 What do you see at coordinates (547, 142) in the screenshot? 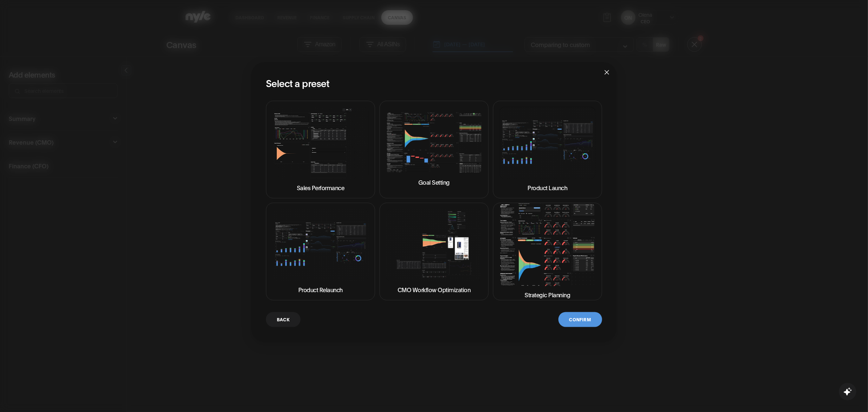
I see `img: Product Launch` at bounding box center [547, 142].